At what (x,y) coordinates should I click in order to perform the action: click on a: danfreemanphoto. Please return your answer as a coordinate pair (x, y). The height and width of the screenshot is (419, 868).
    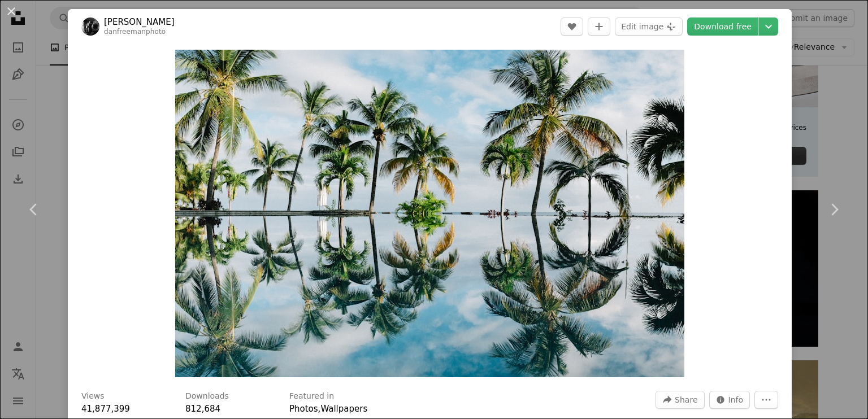
    Looking at the image, I should click on (135, 32).